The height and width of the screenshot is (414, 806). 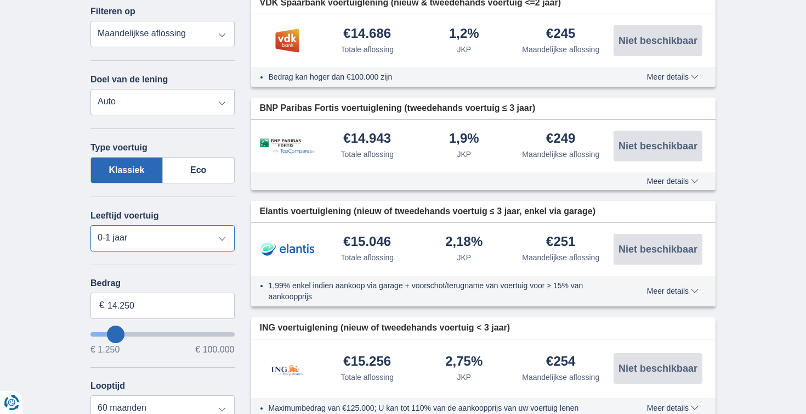 I want to click on label: Filteren op, so click(x=113, y=12).